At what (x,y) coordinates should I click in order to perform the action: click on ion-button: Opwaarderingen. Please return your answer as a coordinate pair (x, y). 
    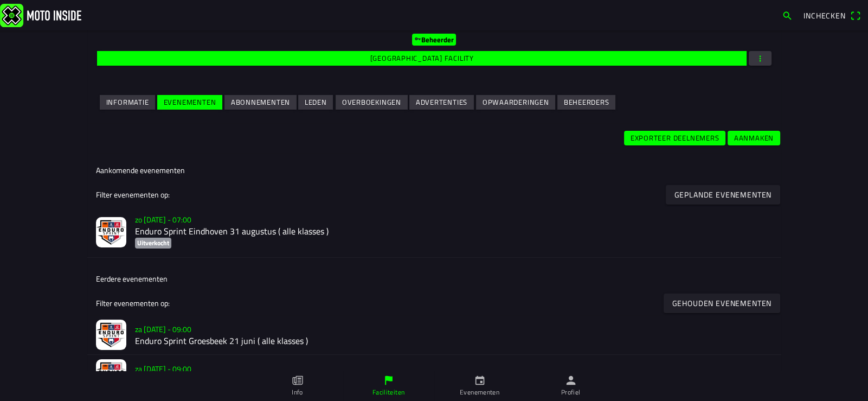
    Looking at the image, I should click on (516, 102).